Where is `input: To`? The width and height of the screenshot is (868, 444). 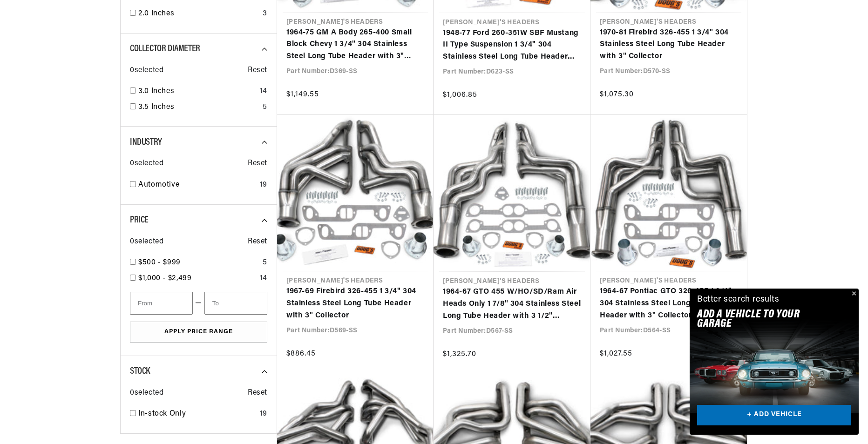 input: To is located at coordinates (236, 303).